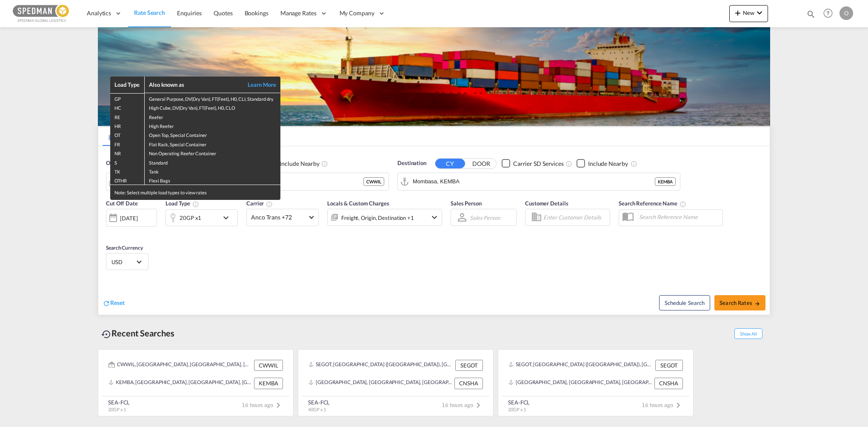 The width and height of the screenshot is (868, 427). Describe the element at coordinates (213, 134) in the screenshot. I see `td: Open Top, Special Container` at that location.